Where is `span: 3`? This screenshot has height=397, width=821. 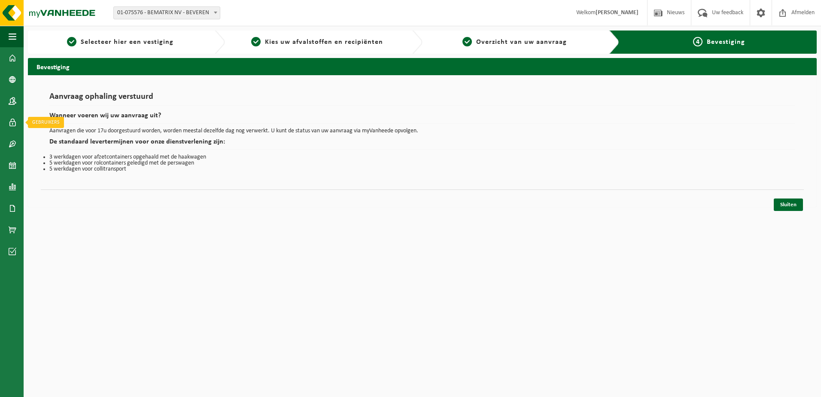 span: 3 is located at coordinates (467, 42).